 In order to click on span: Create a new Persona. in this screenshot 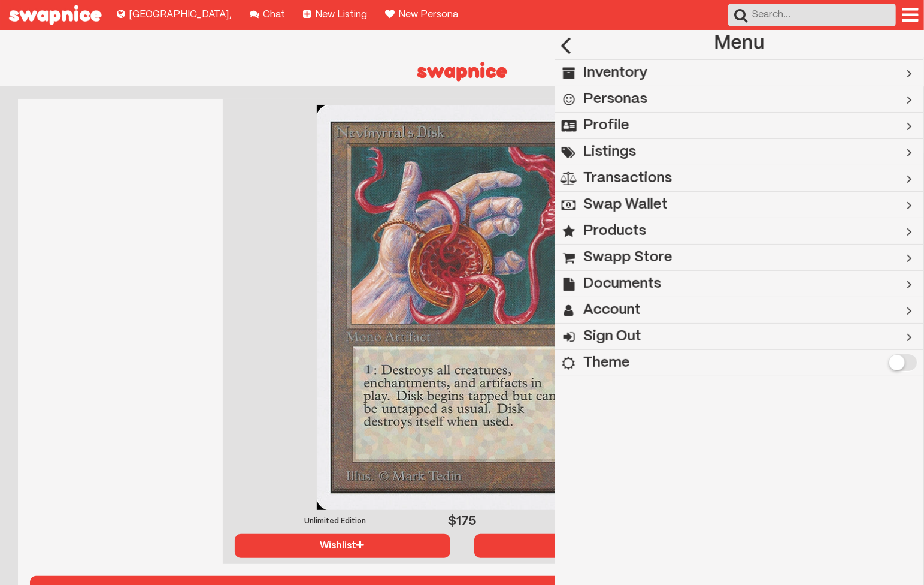, I will do `click(386, 30)`.